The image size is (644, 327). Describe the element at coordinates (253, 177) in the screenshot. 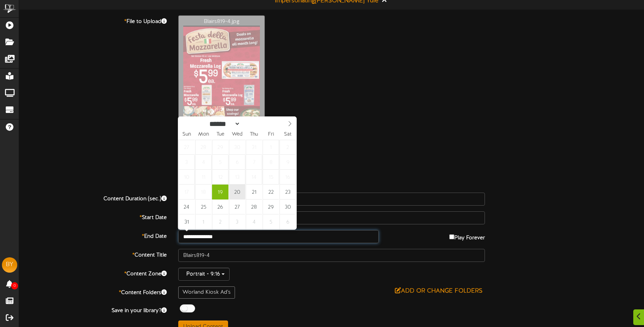

I see `span: August 14, 2025` at that location.